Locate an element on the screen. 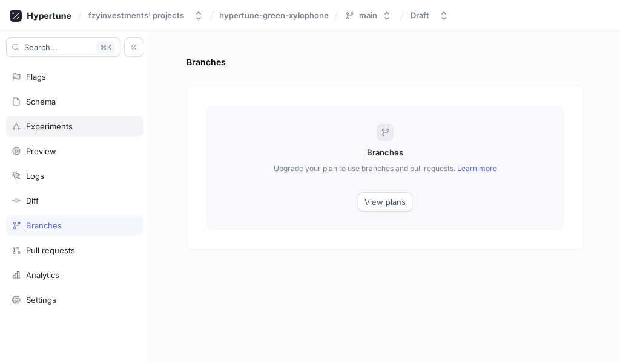  div: fzyinvestments' projects is located at coordinates (136, 15).